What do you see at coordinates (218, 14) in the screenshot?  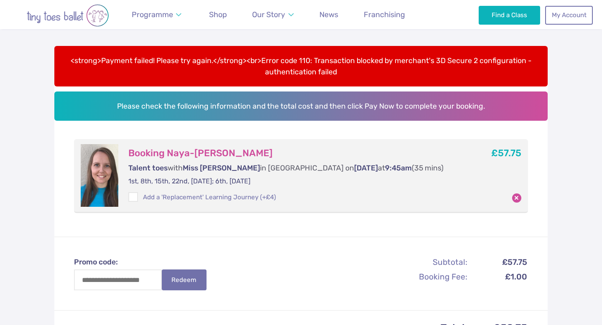 I see `span: Shop` at bounding box center [218, 14].